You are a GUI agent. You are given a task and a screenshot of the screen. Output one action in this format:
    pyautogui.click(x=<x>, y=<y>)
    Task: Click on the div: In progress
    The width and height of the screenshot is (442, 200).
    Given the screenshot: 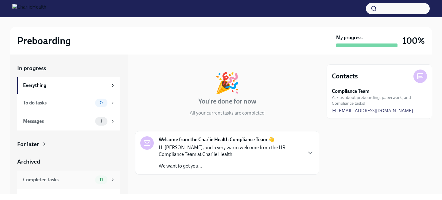 What is the action you would take?
    pyautogui.click(x=69, y=68)
    